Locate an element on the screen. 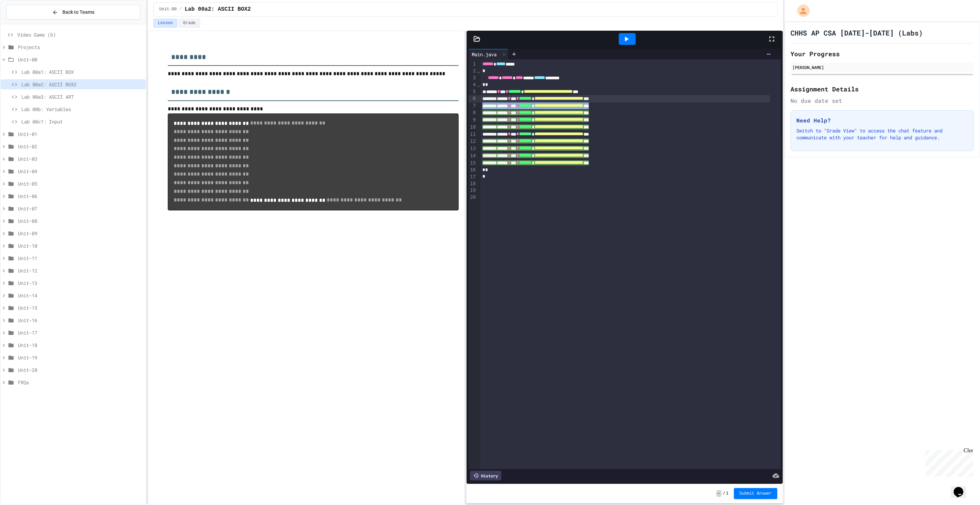  div: 4 is located at coordinates (473, 85).